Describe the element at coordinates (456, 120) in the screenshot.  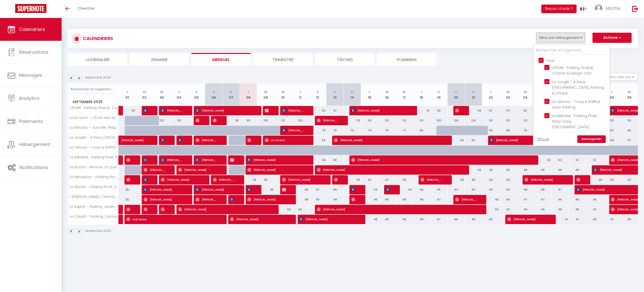
I see `div: 126` at that location.